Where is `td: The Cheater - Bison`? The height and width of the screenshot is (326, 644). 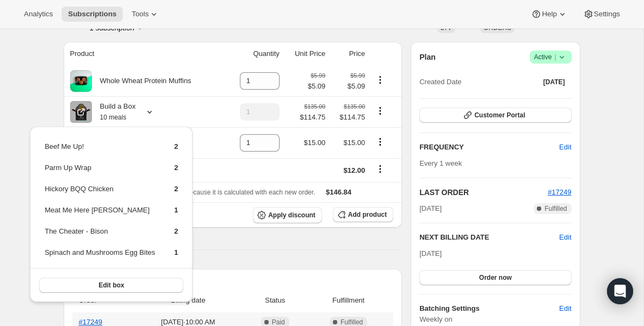 td: The Cheater - Bison is located at coordinates (100, 235).